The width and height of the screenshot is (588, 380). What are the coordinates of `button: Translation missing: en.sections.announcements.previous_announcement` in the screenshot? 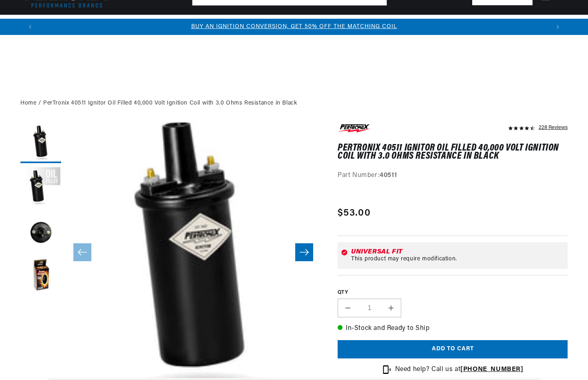 It's located at (30, 27).